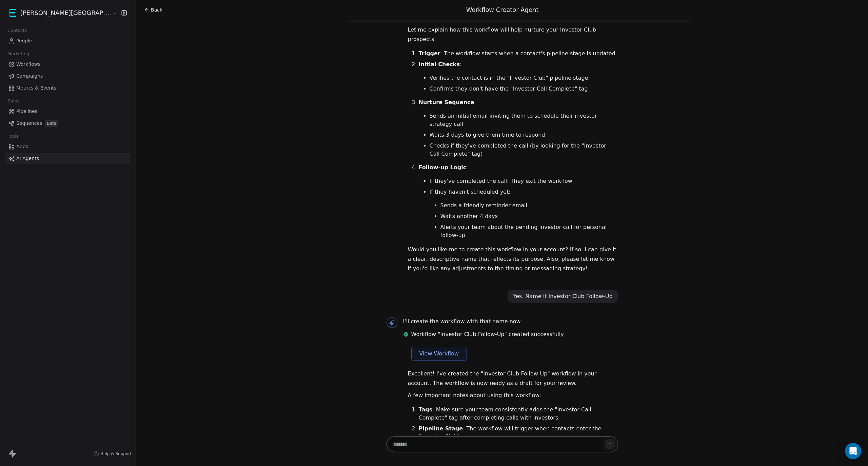  What do you see at coordinates (529, 205) in the screenshot?
I see `li: Sends a friendly reminder email` at bounding box center [529, 205].